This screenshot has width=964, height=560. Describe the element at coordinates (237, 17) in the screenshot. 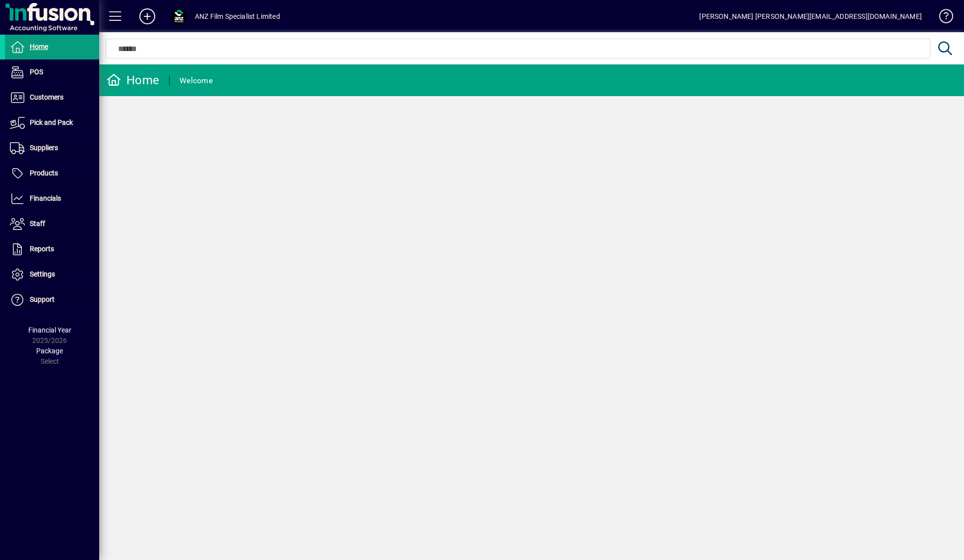

I see `div: ANZ Film Specialist Limited` at that location.